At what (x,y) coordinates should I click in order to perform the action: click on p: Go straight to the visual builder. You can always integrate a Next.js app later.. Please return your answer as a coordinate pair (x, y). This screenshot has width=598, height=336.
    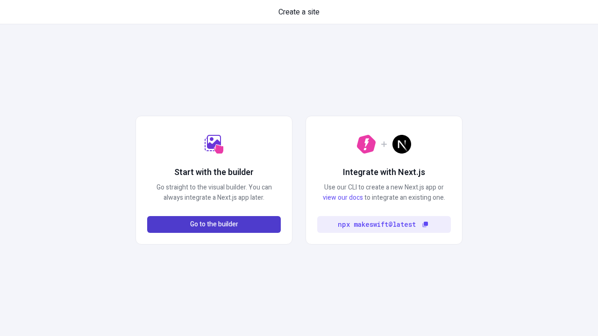
    Looking at the image, I should click on (214, 193).